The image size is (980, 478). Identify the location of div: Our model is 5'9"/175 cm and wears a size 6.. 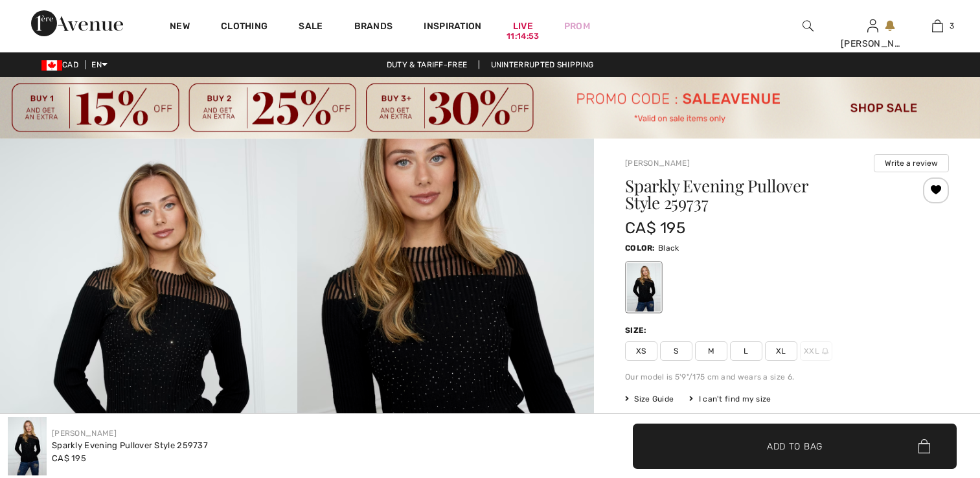
(787, 377).